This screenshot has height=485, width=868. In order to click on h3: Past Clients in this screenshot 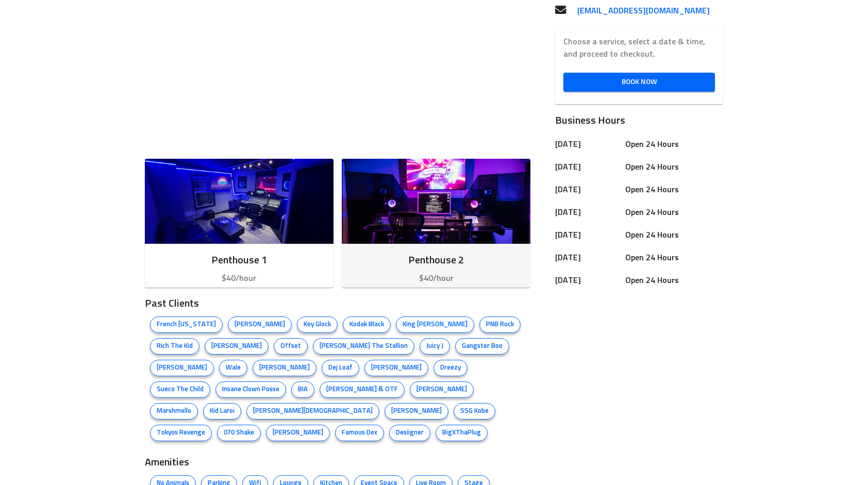, I will do `click(338, 304)`.